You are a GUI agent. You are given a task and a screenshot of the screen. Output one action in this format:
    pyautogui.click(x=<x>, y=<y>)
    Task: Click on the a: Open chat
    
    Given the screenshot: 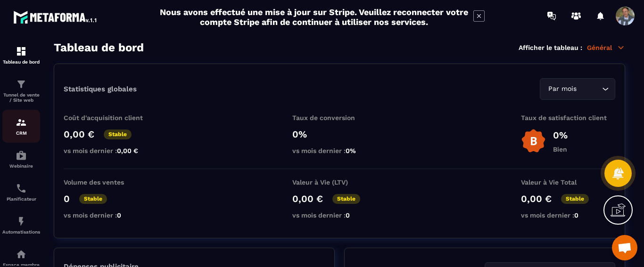 What is the action you would take?
    pyautogui.click(x=625, y=248)
    